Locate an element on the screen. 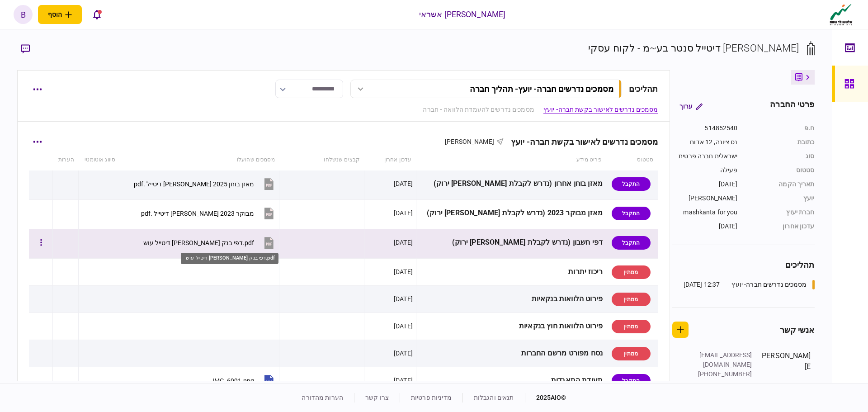  button: מאזן בוחן 2025 אור דיטייל .pdf is located at coordinates (205, 183).